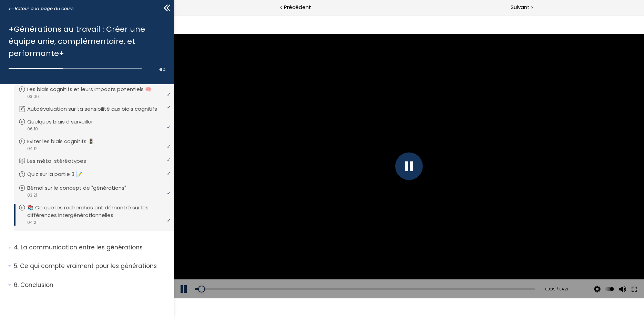 The height and width of the screenshot is (317, 644). I want to click on span: 06:10, so click(32, 129).